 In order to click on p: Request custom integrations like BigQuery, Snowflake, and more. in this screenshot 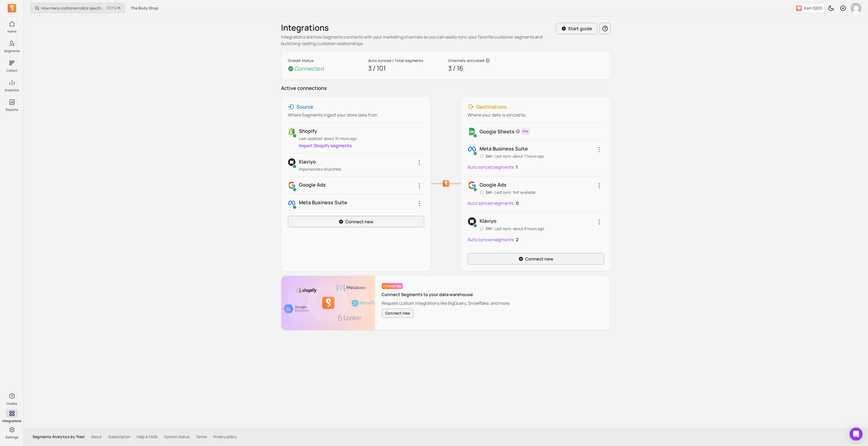, I will do `click(446, 303)`.